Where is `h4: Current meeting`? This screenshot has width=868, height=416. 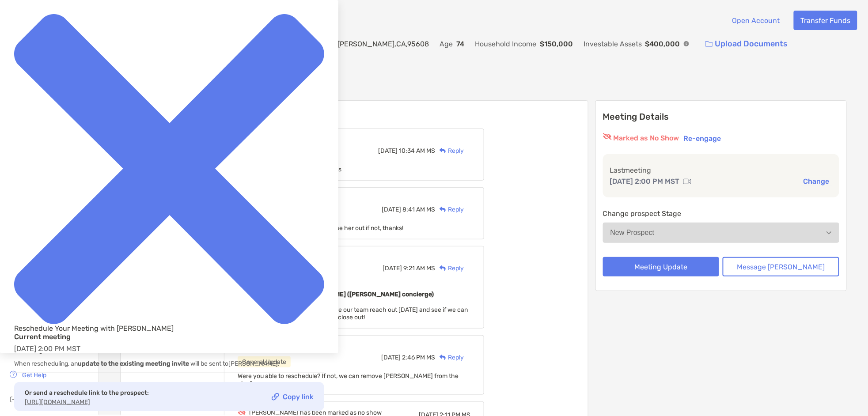
h4: Current meeting is located at coordinates (169, 337).